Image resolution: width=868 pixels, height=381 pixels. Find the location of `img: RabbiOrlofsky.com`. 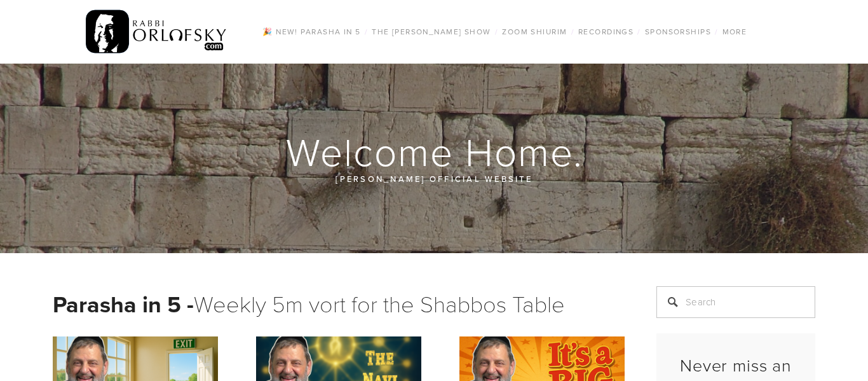

img: RabbiOrlofsky.com is located at coordinates (156, 32).